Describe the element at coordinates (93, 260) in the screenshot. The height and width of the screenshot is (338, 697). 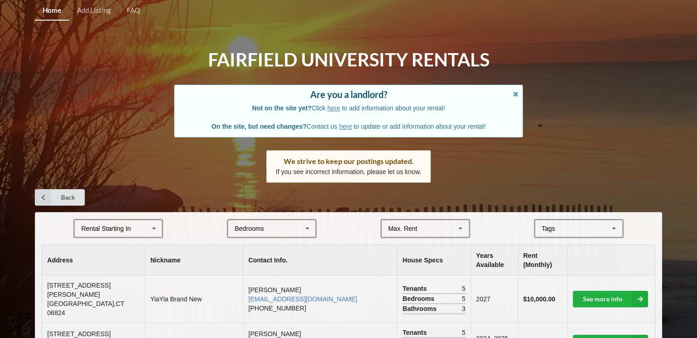
I see `th: Address` at that location.